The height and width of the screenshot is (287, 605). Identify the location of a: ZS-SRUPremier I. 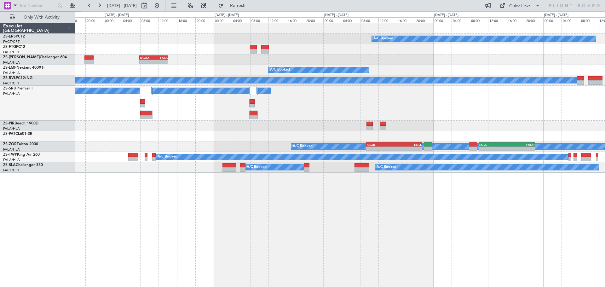
(18, 89).